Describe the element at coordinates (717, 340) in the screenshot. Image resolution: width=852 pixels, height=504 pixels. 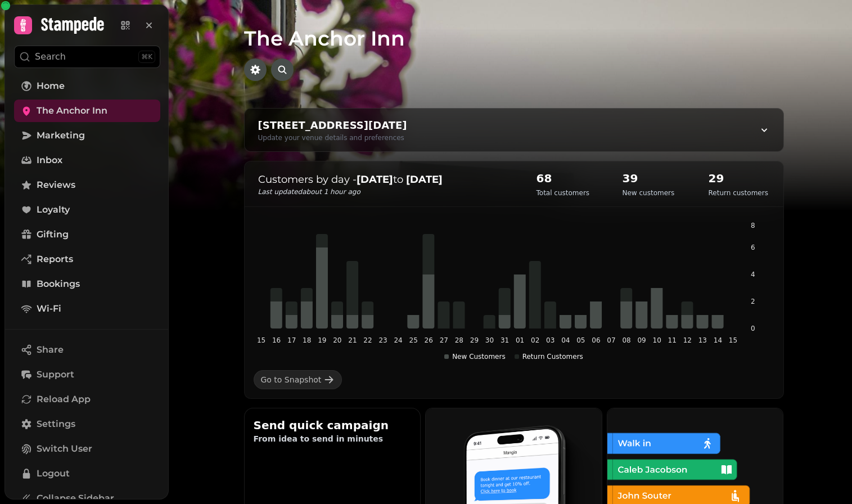
I see `tspan: 14` at that location.